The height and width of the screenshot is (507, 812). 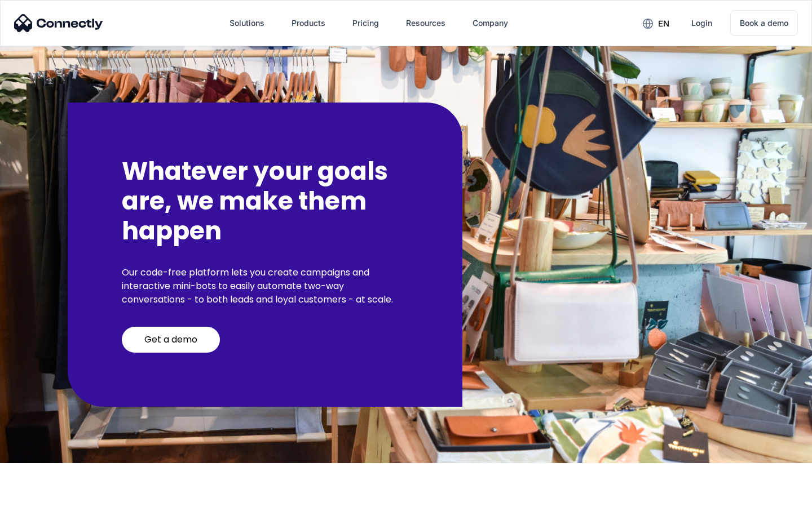 What do you see at coordinates (309, 23) in the screenshot?
I see `div: Products` at bounding box center [309, 23].